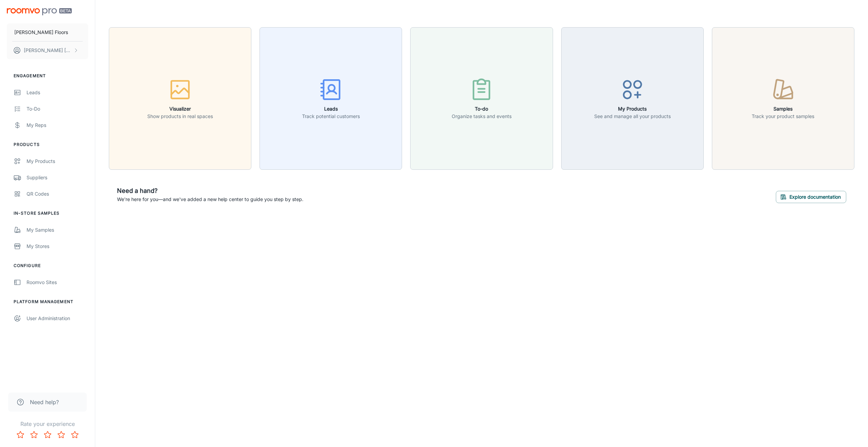 The width and height of the screenshot is (868, 447). What do you see at coordinates (481, 98) in the screenshot?
I see `button: To-doOrganize tasks and events` at bounding box center [481, 98].